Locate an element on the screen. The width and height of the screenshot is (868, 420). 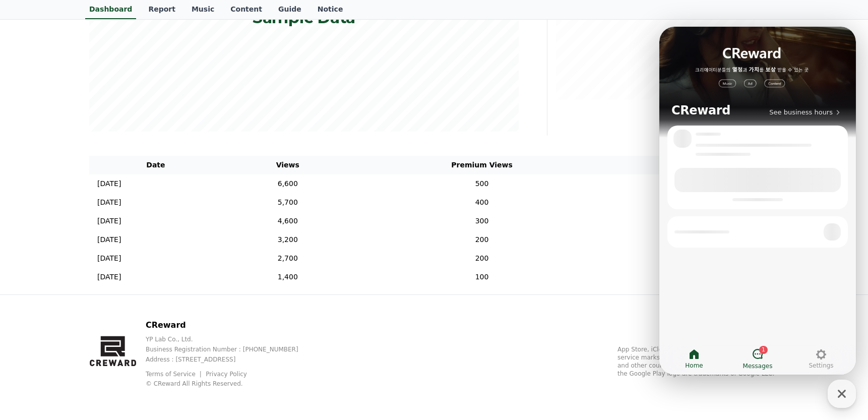
td: 2,700 is located at coordinates (288, 258).